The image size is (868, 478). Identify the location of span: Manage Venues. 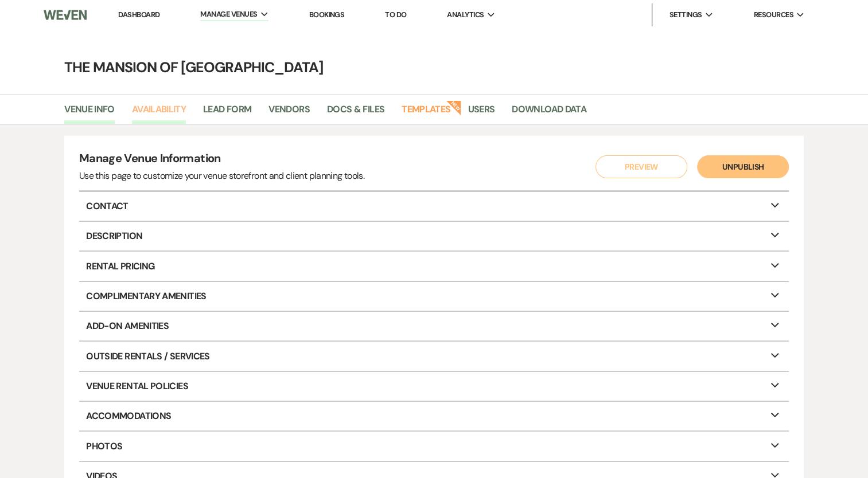
(229, 14).